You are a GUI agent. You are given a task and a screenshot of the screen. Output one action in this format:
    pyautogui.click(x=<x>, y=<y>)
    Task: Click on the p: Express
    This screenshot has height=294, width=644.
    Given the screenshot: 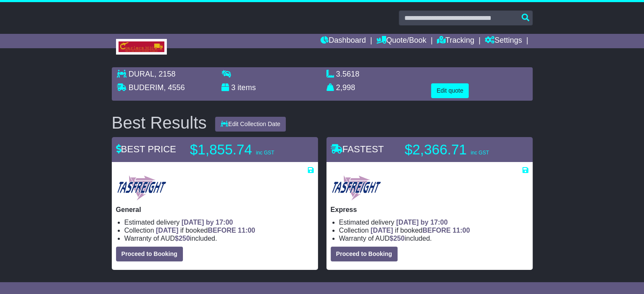 What is the action you would take?
    pyautogui.click(x=429, y=209)
    